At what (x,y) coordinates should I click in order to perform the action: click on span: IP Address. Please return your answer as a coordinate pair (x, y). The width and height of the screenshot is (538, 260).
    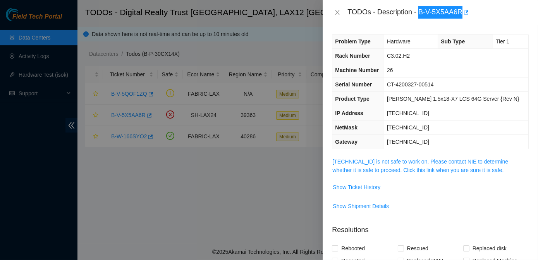
    Looking at the image, I should click on (349, 113).